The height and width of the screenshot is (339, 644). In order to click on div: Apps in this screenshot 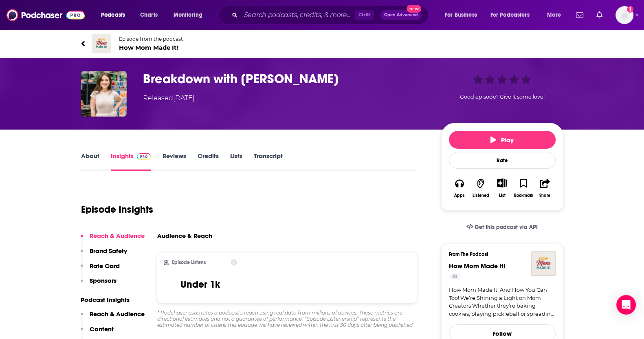, I will do `click(460, 195)`.